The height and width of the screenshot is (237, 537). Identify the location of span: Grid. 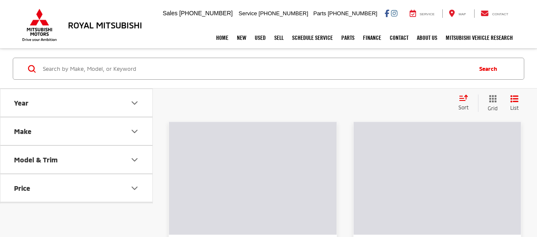
(492, 108).